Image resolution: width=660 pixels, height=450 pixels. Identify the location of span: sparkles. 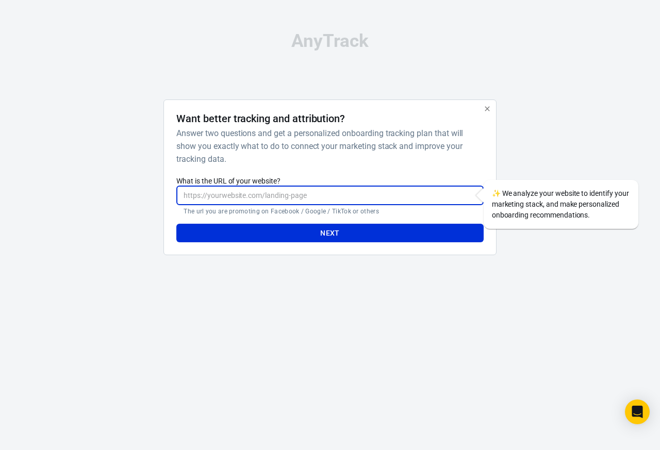
(496, 193).